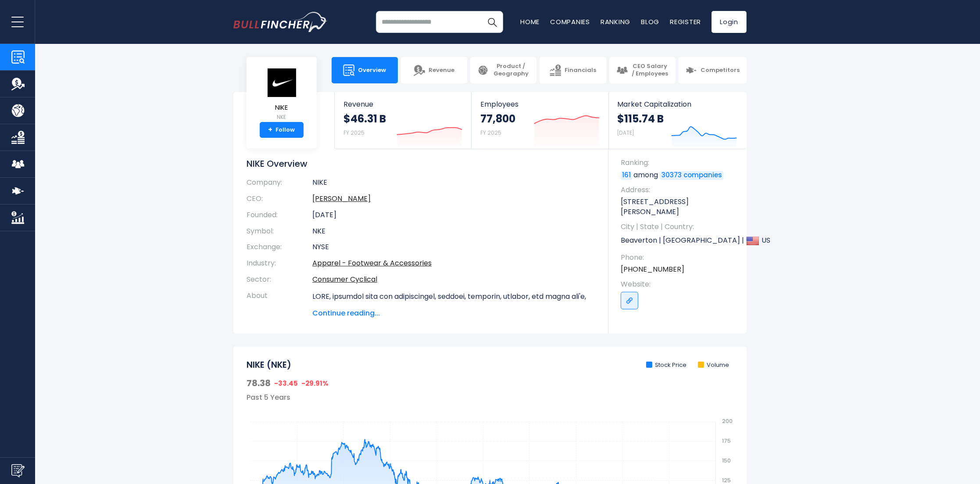  Describe the element at coordinates (650, 70) in the screenshot. I see `span: CEO Salary / Employees` at that location.